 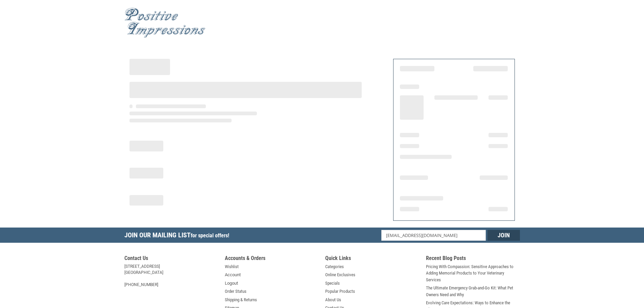 I want to click on a: Specials, so click(x=332, y=283).